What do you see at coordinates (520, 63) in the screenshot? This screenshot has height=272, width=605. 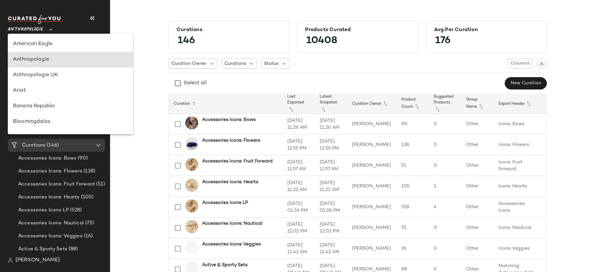 I see `button: Columns` at bounding box center [520, 63].